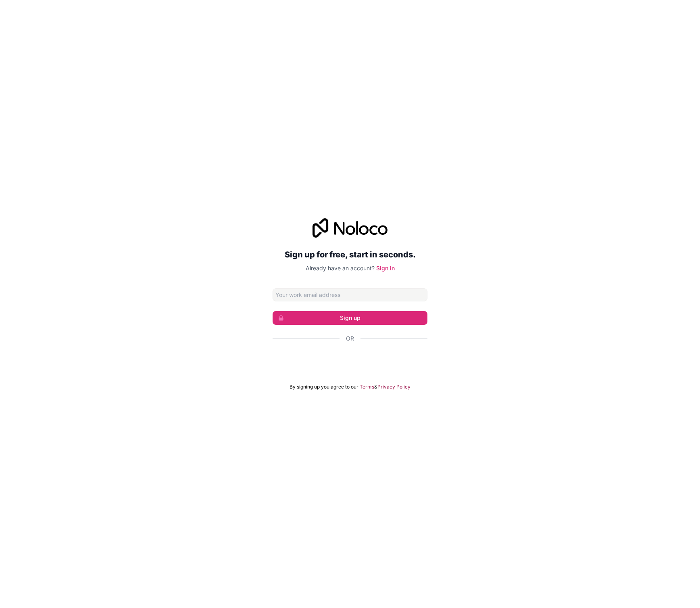 The width and height of the screenshot is (700, 608). I want to click on span: By signing up you agree to our, so click(323, 387).